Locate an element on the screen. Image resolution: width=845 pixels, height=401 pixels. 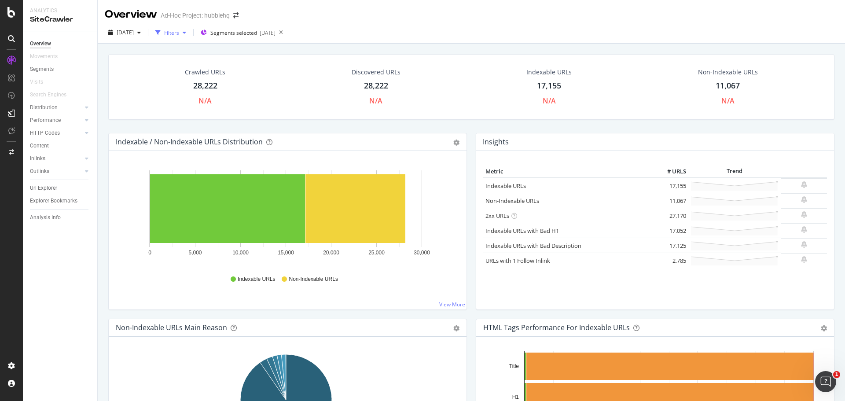
button: Filters is located at coordinates (171, 33).